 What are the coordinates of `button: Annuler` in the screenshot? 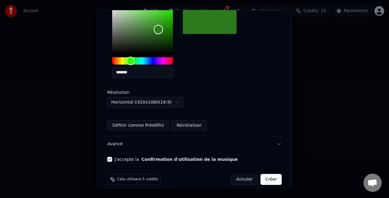 It's located at (244, 179).